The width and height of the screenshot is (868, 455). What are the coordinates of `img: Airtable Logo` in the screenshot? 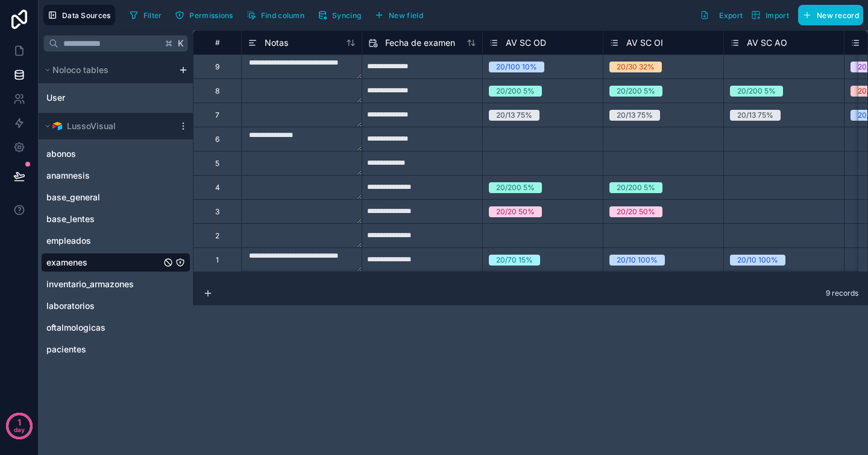 It's located at (57, 126).